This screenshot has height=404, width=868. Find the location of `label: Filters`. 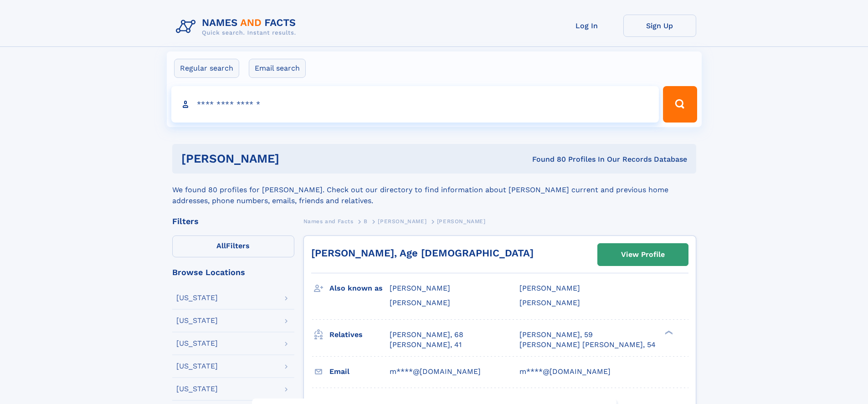

label: Filters is located at coordinates (233, 246).